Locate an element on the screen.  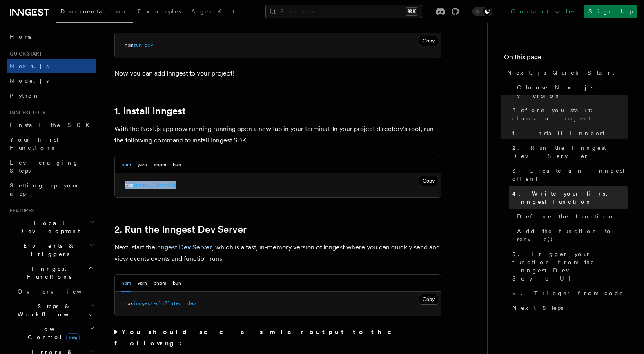
summary: You should see a similar output to the following: is located at coordinates (277, 338).